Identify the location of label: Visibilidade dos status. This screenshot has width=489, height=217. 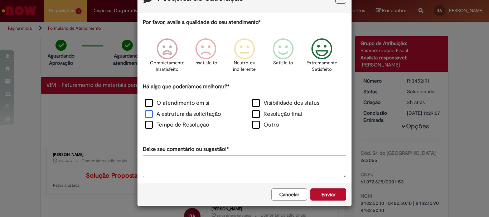
(286, 103).